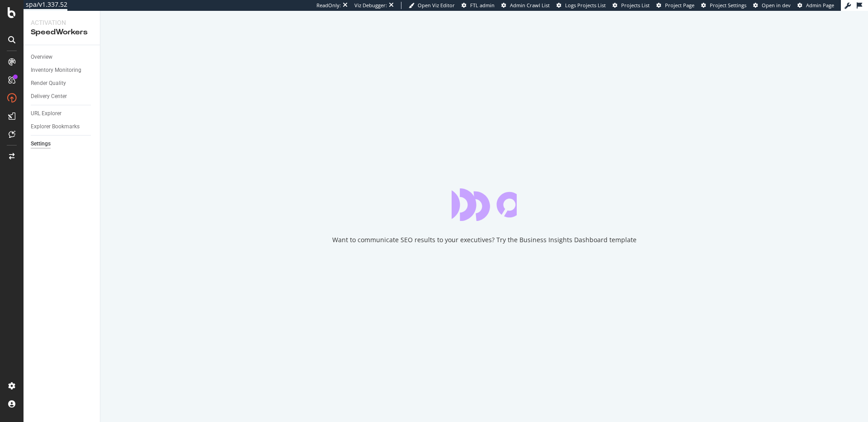 The height and width of the screenshot is (422, 868). What do you see at coordinates (679, 5) in the screenshot?
I see `span: Project Page` at bounding box center [679, 5].